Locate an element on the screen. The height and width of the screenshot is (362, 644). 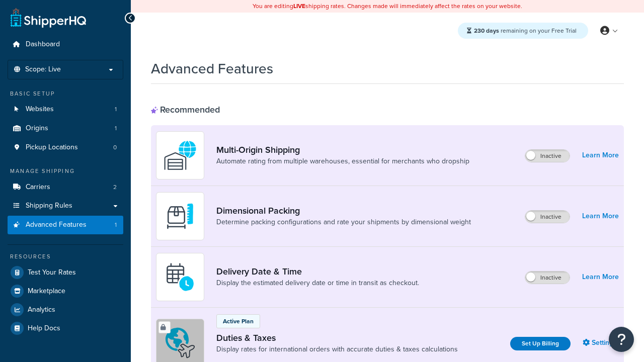
a: Multi-Origin Shipping is located at coordinates (343, 150).